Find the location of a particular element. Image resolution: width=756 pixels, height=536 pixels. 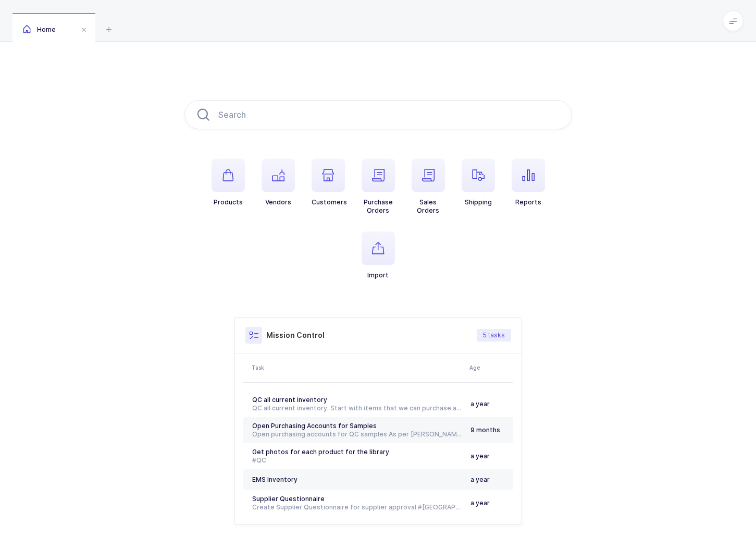

button: Vendors is located at coordinates (278, 182).